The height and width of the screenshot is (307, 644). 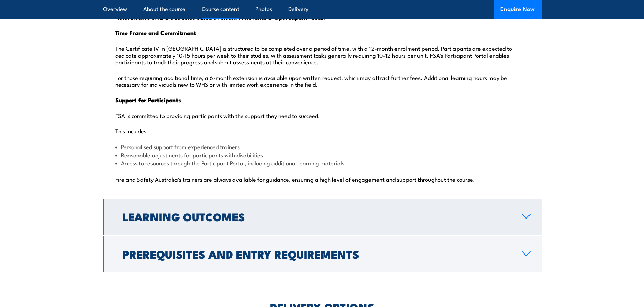 What do you see at coordinates (317, 254) in the screenshot?
I see `h2: Prerequisites and Entry Requirements` at bounding box center [317, 254].